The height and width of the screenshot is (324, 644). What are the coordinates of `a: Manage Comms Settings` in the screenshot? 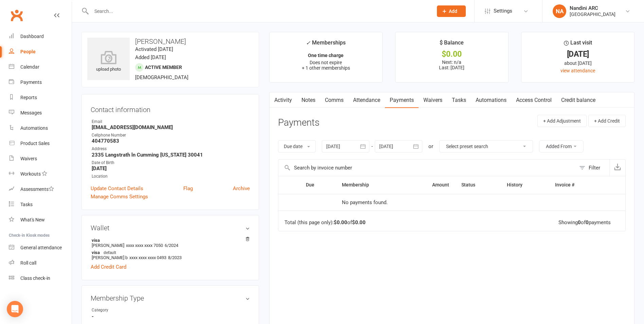 It's located at (119, 197).